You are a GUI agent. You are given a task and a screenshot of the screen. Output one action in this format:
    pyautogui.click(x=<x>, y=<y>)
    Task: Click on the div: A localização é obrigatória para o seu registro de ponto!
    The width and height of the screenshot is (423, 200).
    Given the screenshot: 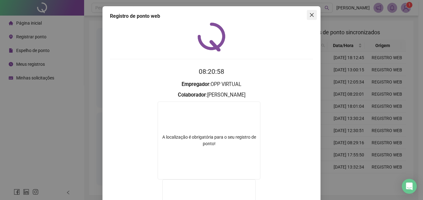 What is the action you would take?
    pyautogui.click(x=209, y=140)
    